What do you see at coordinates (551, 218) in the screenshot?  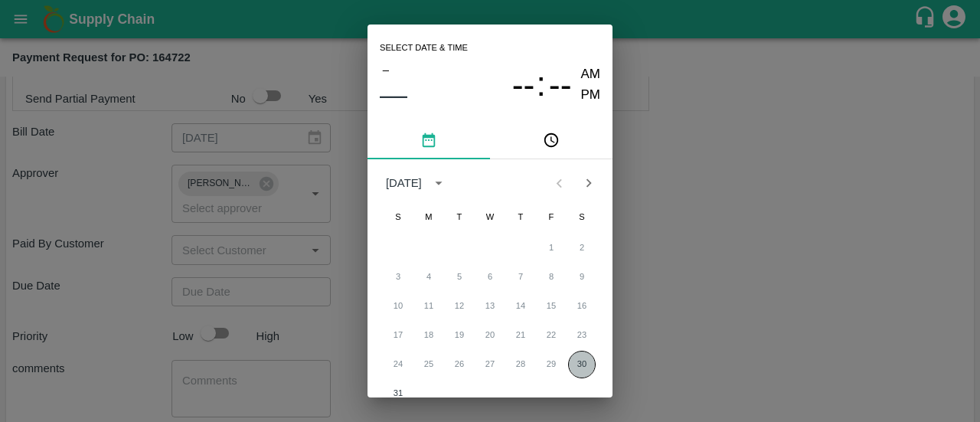 I see `span: Friday` at bounding box center [551, 218].